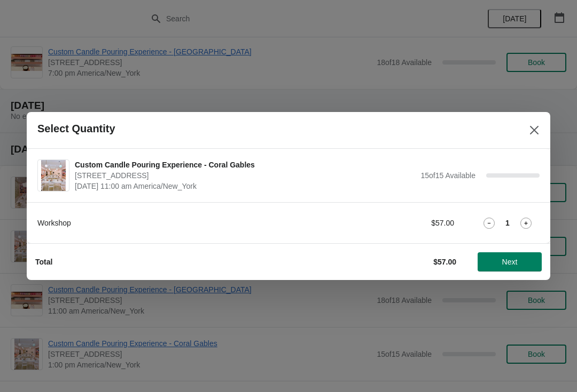 Image resolution: width=577 pixels, height=392 pixels. I want to click on button: Close, so click(535, 130).